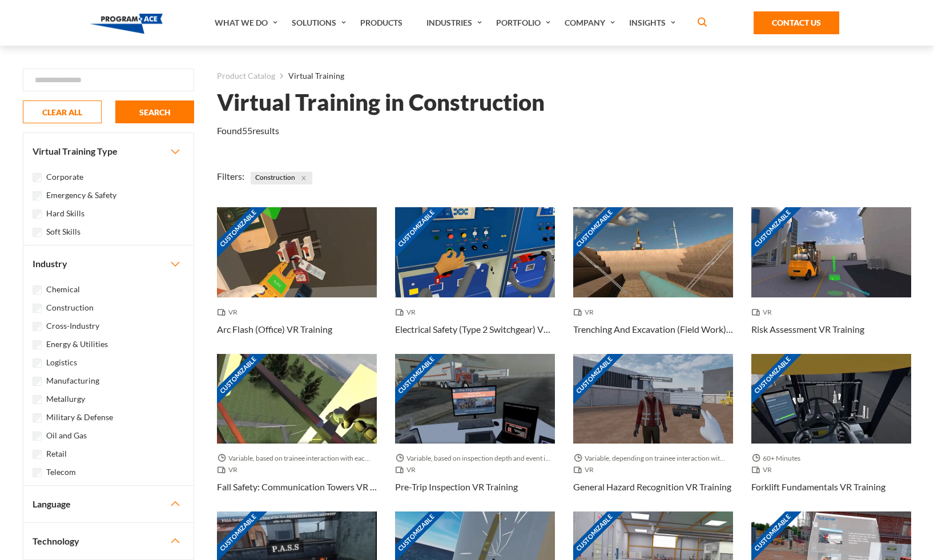 The width and height of the screenshot is (934, 560). What do you see at coordinates (65, 213) in the screenshot?
I see `label: Hard Skills` at bounding box center [65, 213].